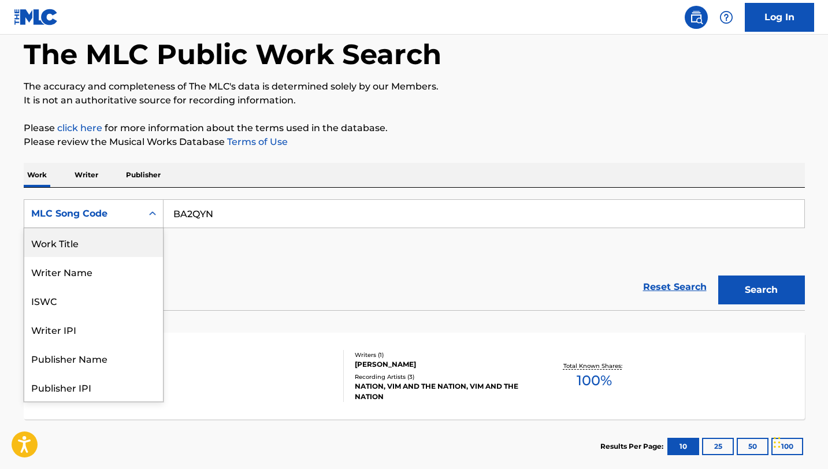 The width and height of the screenshot is (828, 469). Describe the element at coordinates (442, 355) in the screenshot. I see `div: Writers ( 1 )` at that location.